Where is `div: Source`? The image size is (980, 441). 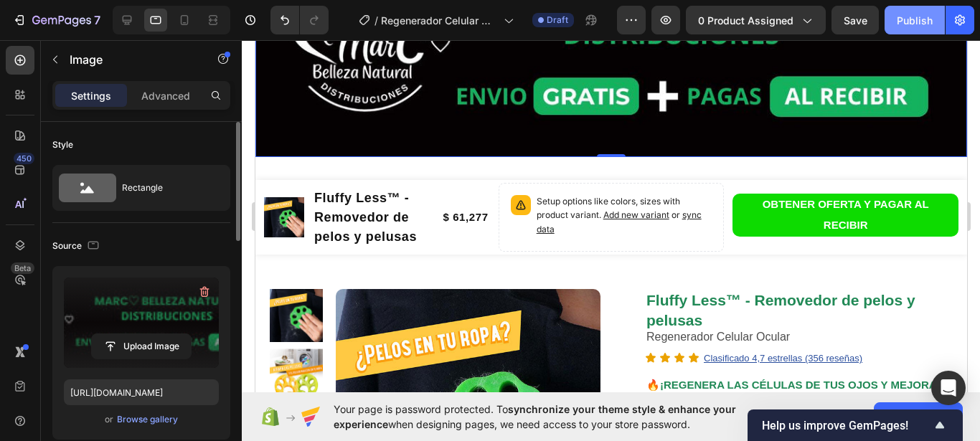 div: Source is located at coordinates (77, 246).